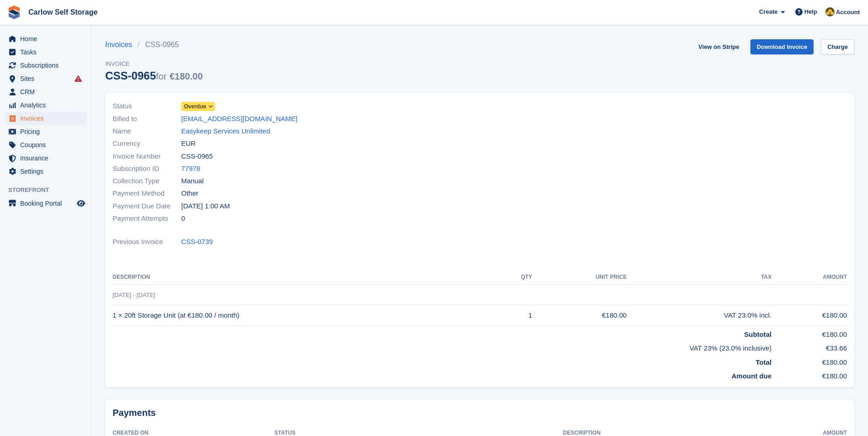 The height and width of the screenshot is (436, 868). Describe the element at coordinates (121, 45) in the screenshot. I see `a: Invoices` at that location.